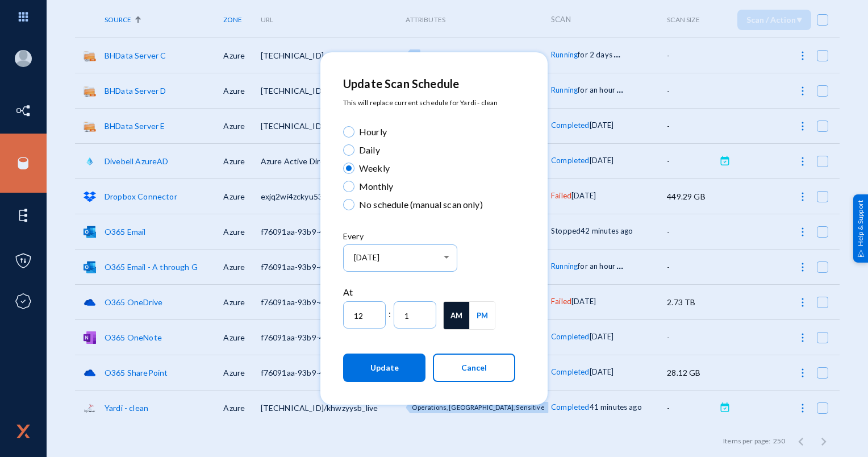  Describe the element at coordinates (419, 205) in the screenshot. I see `span: No schedule (manual scan only)` at that location.